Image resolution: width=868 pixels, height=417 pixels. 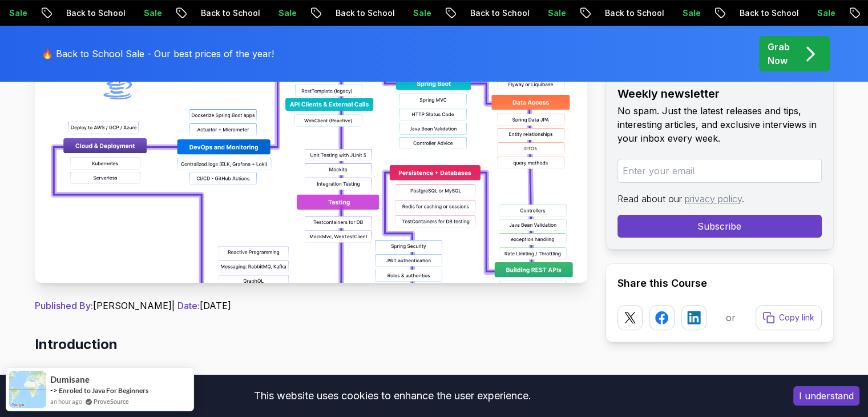 I want to click on input: Enter your email, so click(x=720, y=171).